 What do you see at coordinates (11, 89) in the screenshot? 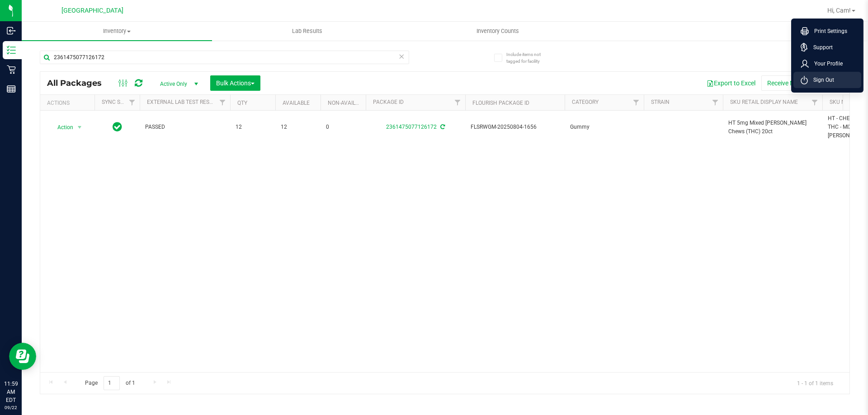
I see `inline-svg: Reports` at bounding box center [11, 89].